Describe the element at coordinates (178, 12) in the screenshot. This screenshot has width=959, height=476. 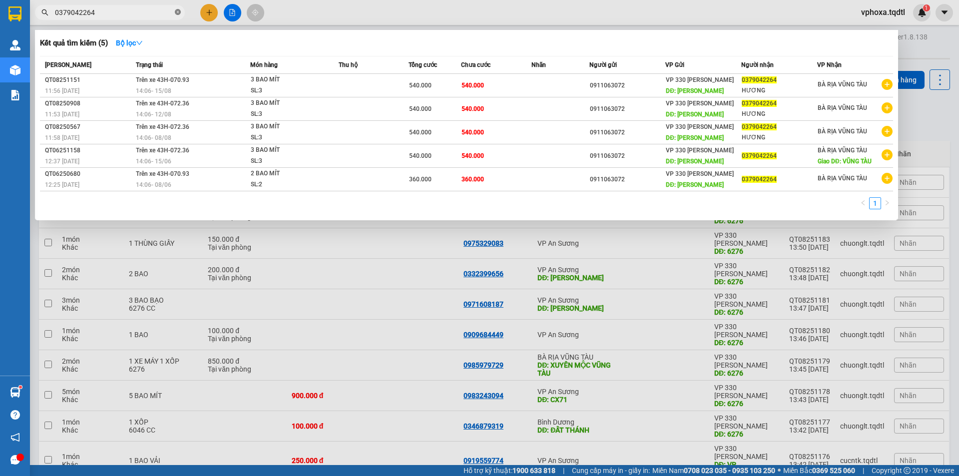
I see `span: close-circle` at that location.